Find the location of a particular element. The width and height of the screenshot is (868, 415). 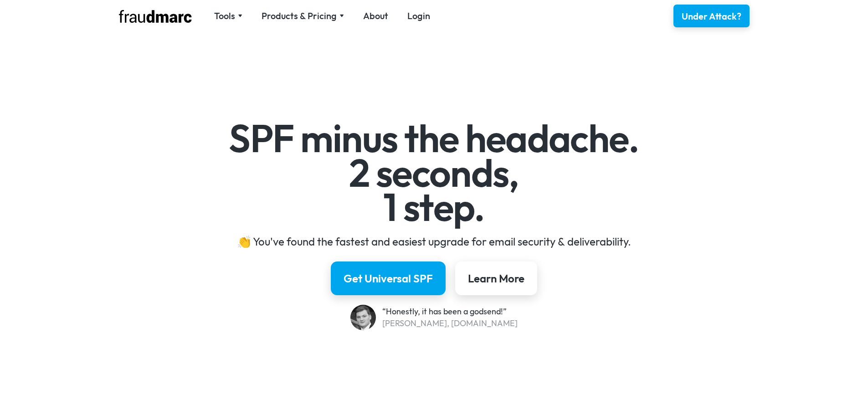

h1: SPF minus the headache. 2 seconds, 1 step. is located at coordinates (434, 173).